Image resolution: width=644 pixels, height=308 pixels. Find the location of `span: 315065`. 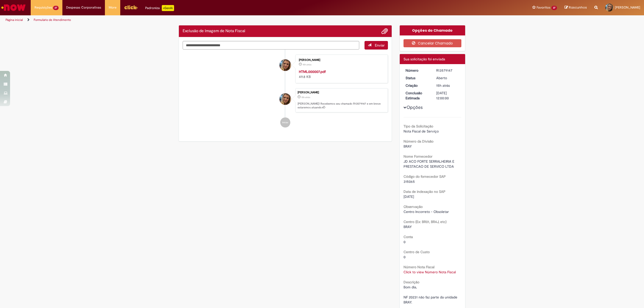

span: 315065 is located at coordinates (409, 182).